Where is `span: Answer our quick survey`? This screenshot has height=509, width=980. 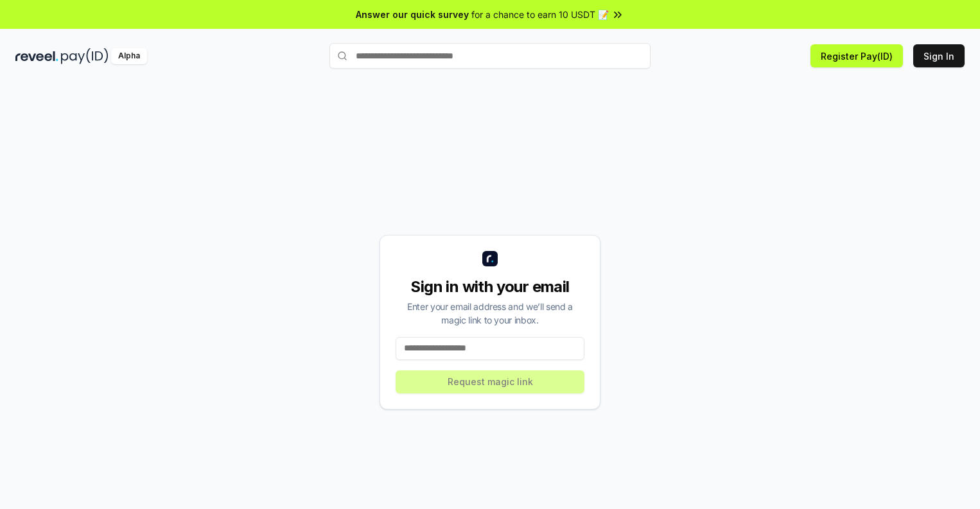
span: Answer our quick survey is located at coordinates (413, 14).